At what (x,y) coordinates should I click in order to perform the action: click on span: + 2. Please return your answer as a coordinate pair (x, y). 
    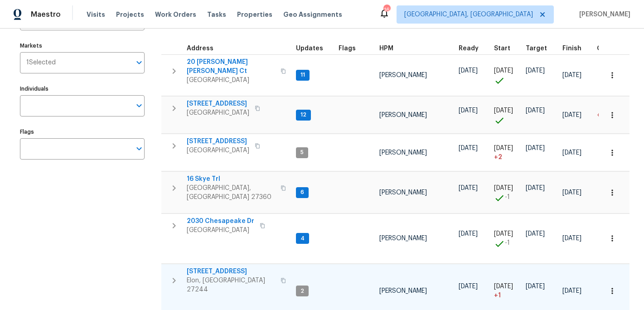
    Looking at the image, I should click on (498, 157).